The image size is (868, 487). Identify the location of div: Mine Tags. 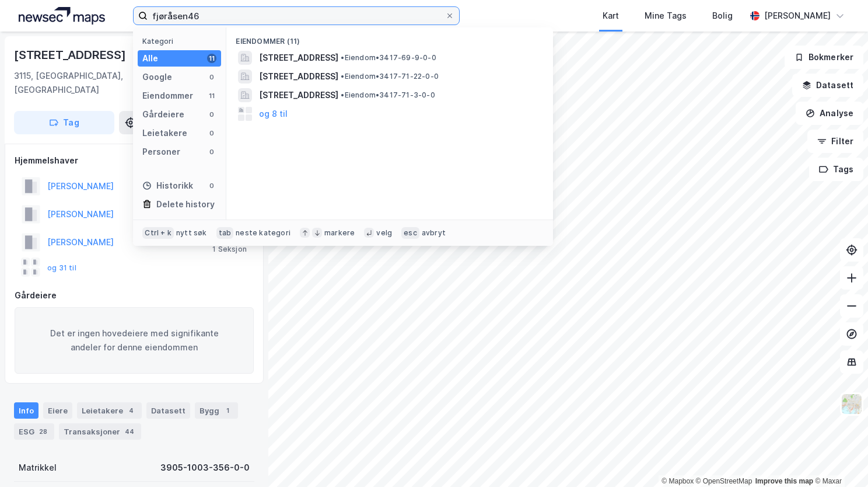
(666, 16).